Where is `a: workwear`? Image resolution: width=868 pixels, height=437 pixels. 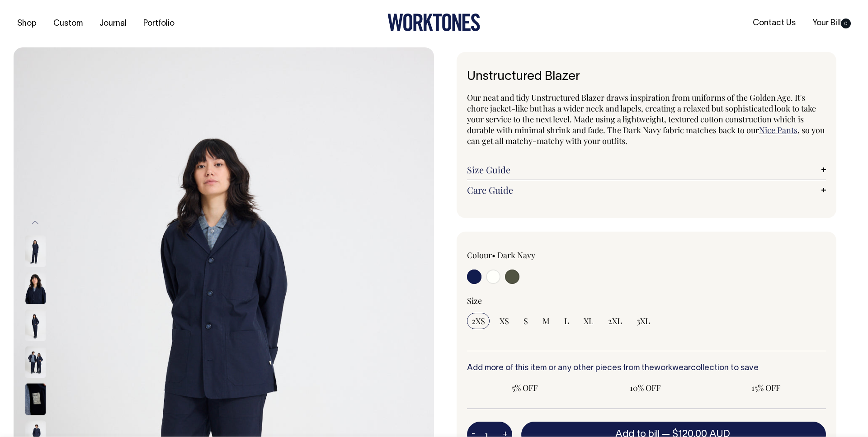
a: workwear is located at coordinates (672, 368).